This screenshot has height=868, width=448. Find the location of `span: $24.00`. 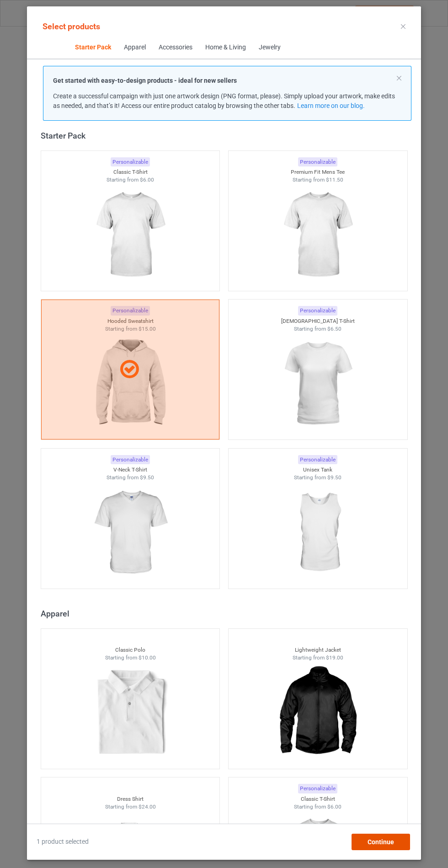

span: $24.00 is located at coordinates (146, 807).